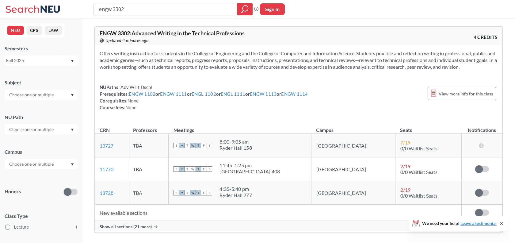 The image size is (515, 243). What do you see at coordinates (294, 94) in the screenshot?
I see `a: ENGW 1114` at bounding box center [294, 94].